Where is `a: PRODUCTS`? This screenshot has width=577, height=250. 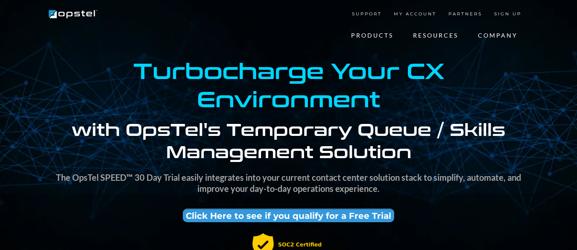 a: PRODUCTS is located at coordinates (372, 35).